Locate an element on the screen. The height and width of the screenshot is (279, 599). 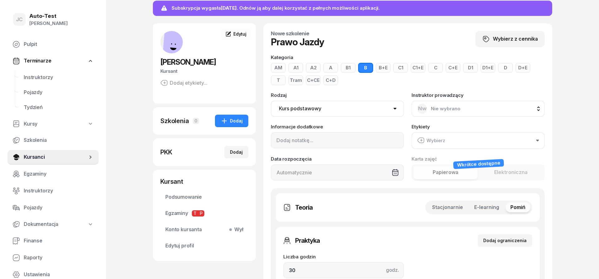
a: Dokumentacja is located at coordinates (53, 224).